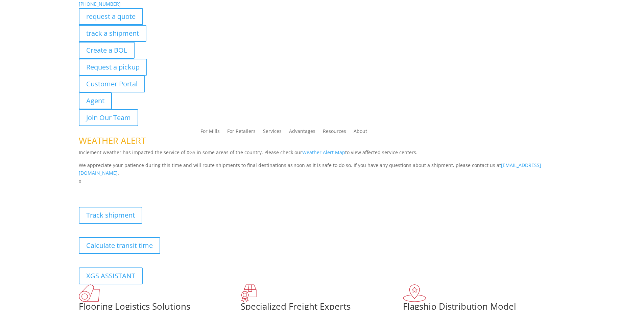 The width and height of the screenshot is (644, 310). Describe the element at coordinates (241, 133) in the screenshot. I see `a: For Retailers` at that location.